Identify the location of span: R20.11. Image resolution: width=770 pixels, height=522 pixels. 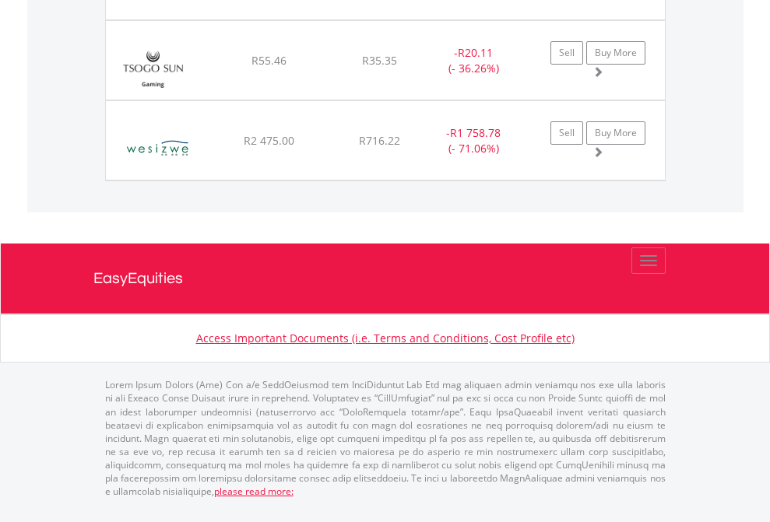
(475, 52).